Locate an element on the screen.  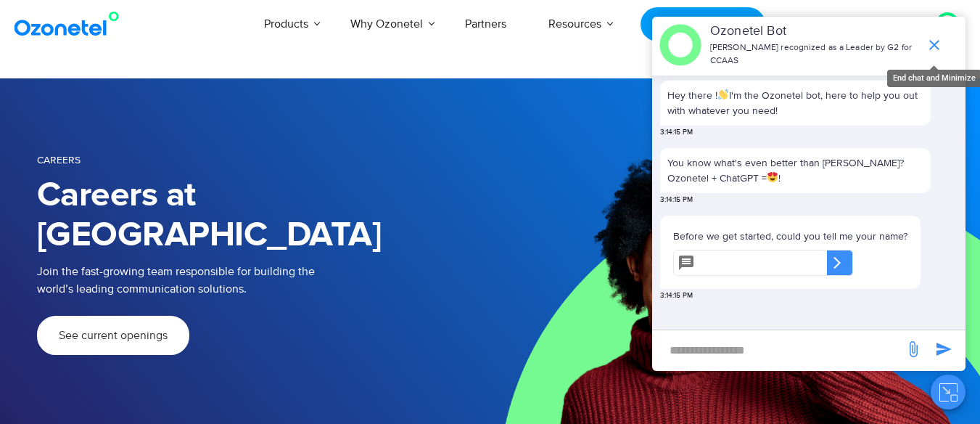
a: Request a Demo is located at coordinates (702, 24).